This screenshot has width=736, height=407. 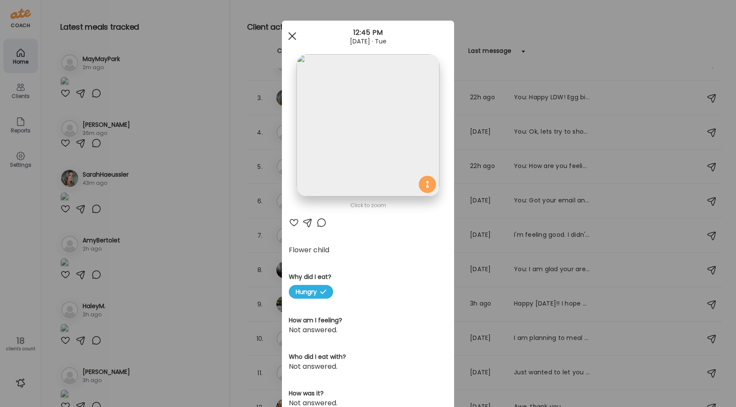 What do you see at coordinates (368, 206) in the screenshot?
I see `div: Click to zoom` at bounding box center [368, 206].